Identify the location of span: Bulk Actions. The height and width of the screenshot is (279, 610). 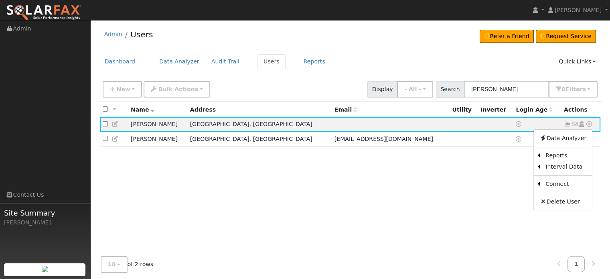
(178, 89).